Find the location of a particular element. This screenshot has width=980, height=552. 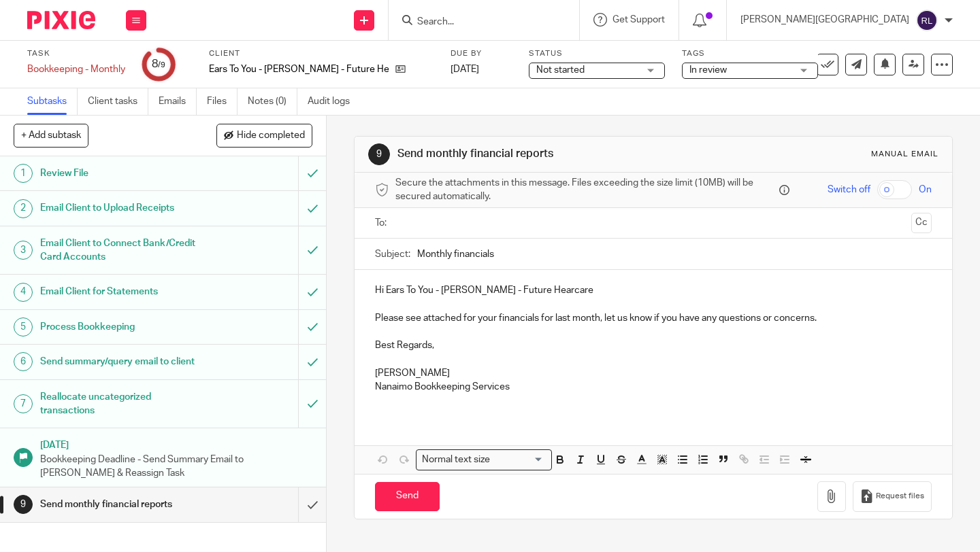

h1: Process Bookkeeping is located at coordinates (122, 327).